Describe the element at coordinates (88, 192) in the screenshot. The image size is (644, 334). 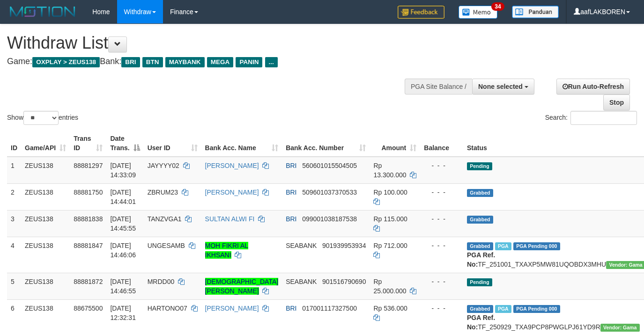
I see `span: 88881750` at that location.